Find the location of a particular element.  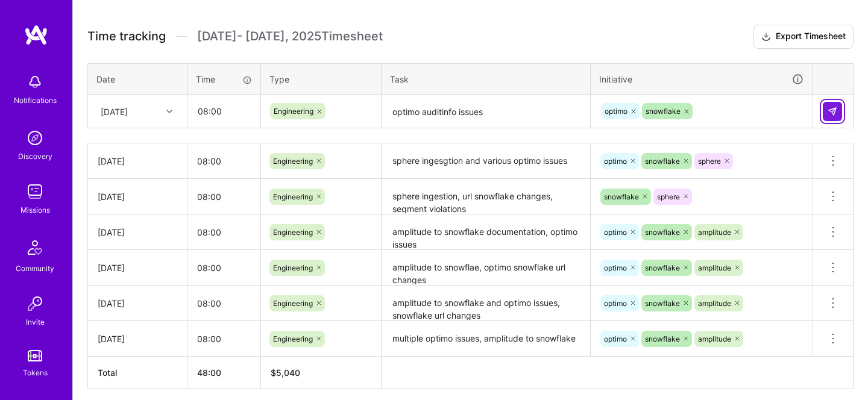

img: tokens is located at coordinates (35, 355).